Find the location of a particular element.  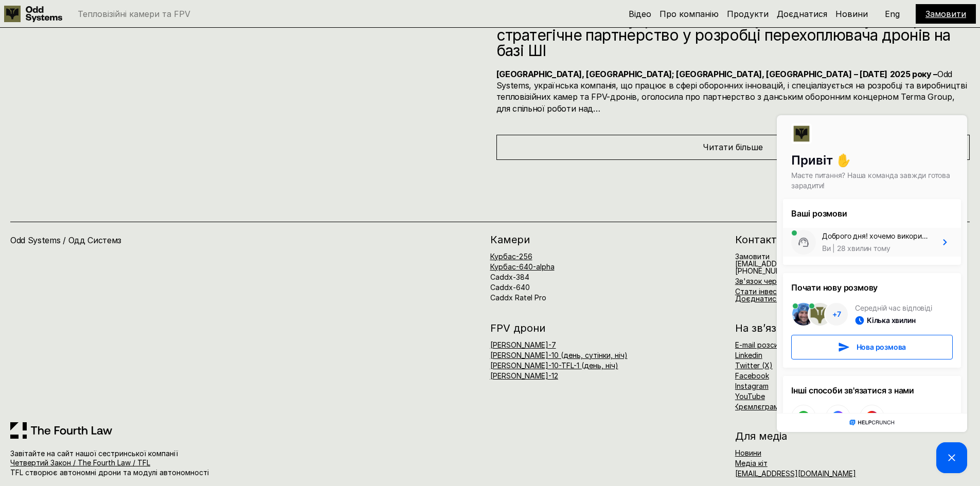

a: Caddx Ratel Pro is located at coordinates (518, 297).